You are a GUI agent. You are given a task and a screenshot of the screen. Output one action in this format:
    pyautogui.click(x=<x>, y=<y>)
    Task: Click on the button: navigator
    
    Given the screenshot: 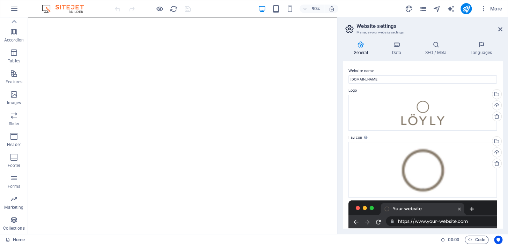 What is the action you would take?
    pyautogui.click(x=437, y=9)
    